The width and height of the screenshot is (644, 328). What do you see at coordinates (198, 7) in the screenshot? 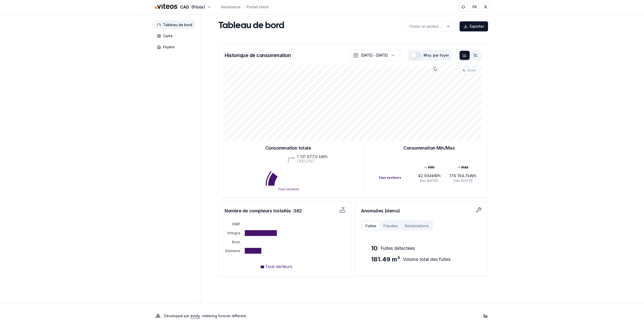
I see `span: (Pilote)` at bounding box center [198, 7].